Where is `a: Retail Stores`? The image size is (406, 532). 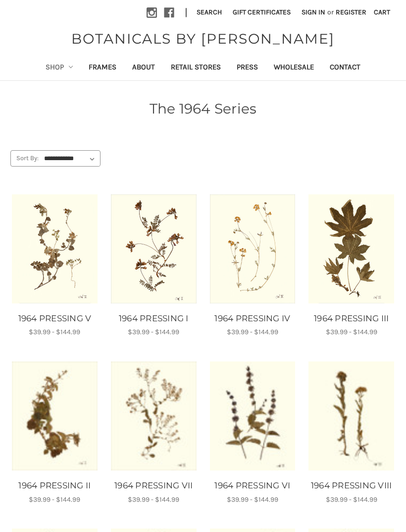
a: Retail Stores is located at coordinates (196, 68).